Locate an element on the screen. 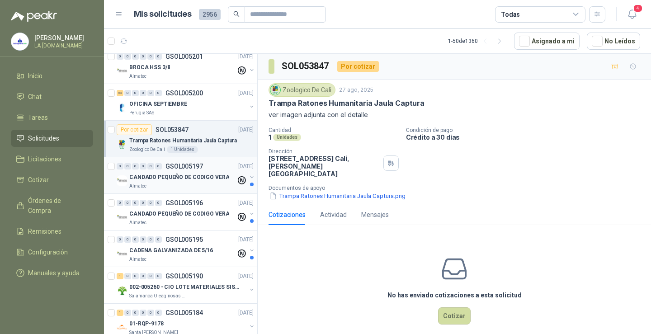 Image resolution: width=651 pixels, height=334 pixels. h3: SOL053847 is located at coordinates (306, 66).